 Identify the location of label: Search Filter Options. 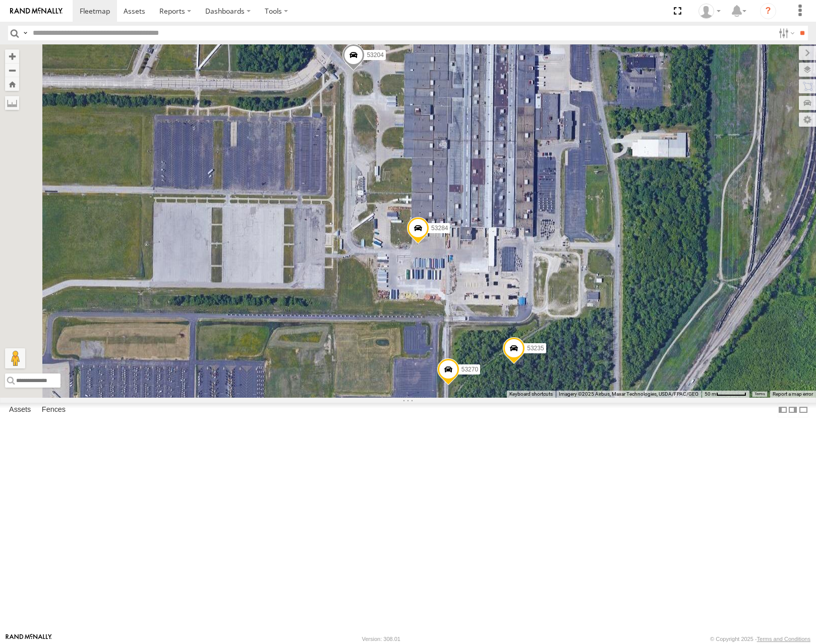
(785, 33).